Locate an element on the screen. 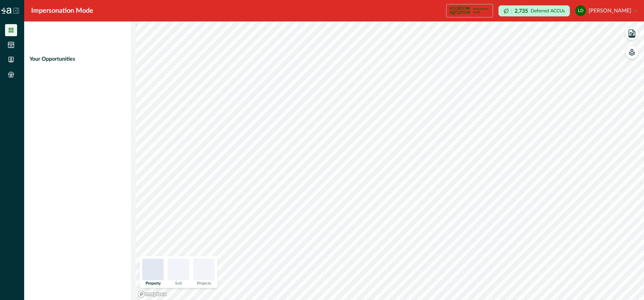 The image size is (644, 300). p: Independent Audit is located at coordinates (481, 10).